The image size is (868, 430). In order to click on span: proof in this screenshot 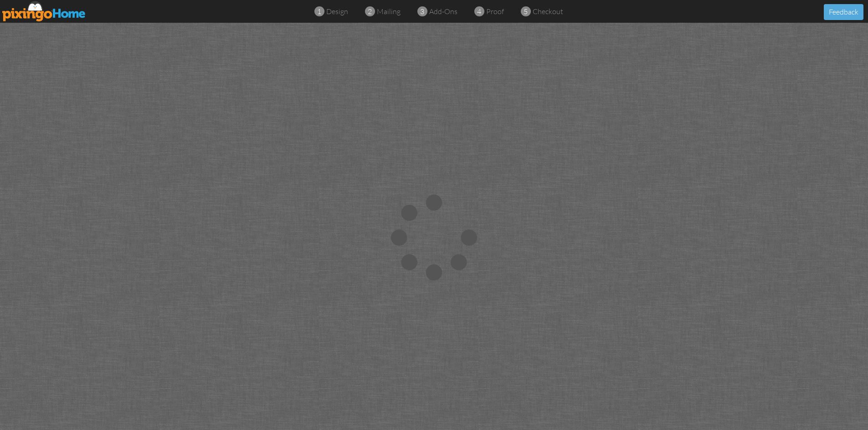, I will do `click(495, 11)`.